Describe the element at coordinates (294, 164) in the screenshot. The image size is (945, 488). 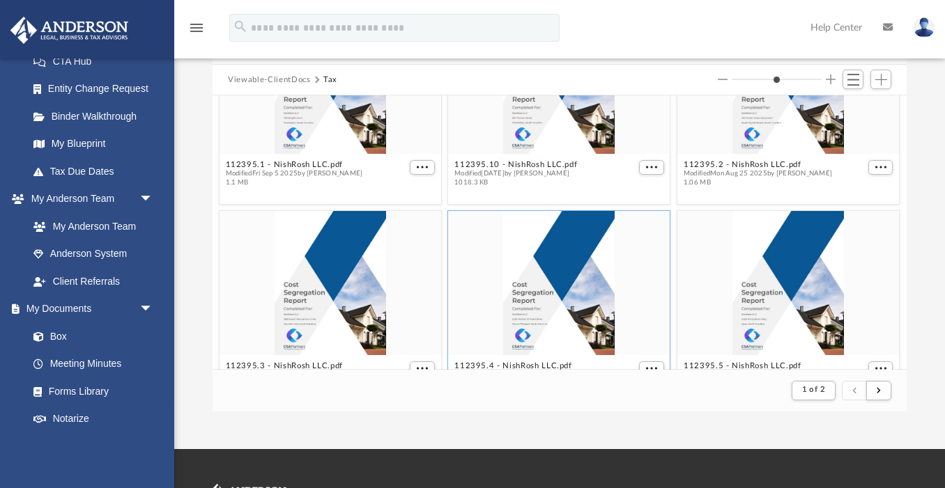
I see `button: 112395.1 - NishRosh LLC.pdf` at that location.